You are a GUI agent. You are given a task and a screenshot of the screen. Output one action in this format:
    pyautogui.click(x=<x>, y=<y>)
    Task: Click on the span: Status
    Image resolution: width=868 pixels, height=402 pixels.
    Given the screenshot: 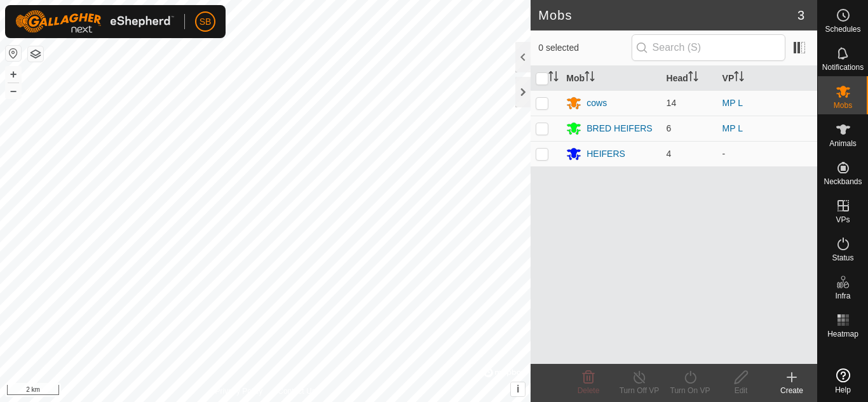 What is the action you would take?
    pyautogui.click(x=843, y=258)
    